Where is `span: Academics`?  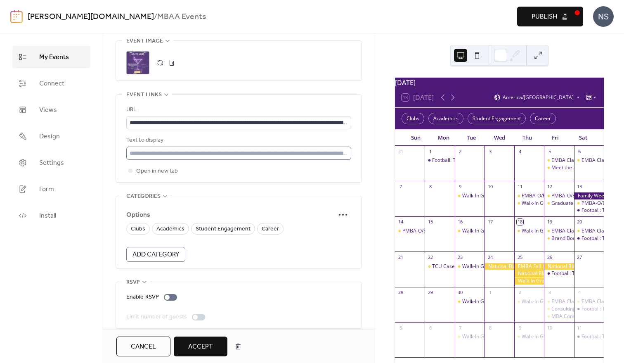
span: Academics is located at coordinates (170, 229).